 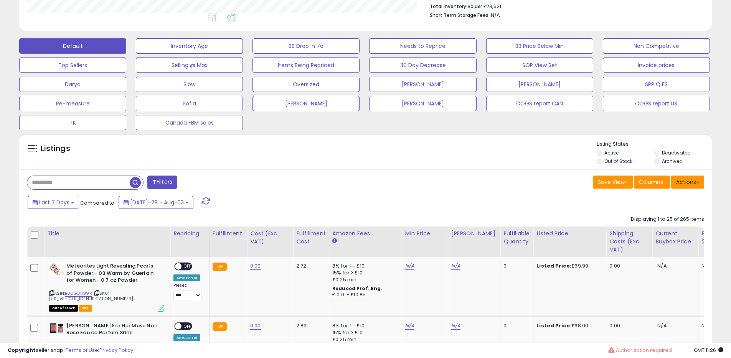 What do you see at coordinates (629, 242) in the screenshot?
I see `div: Shipping Costs (Exc. VAT)` at bounding box center [629, 242].